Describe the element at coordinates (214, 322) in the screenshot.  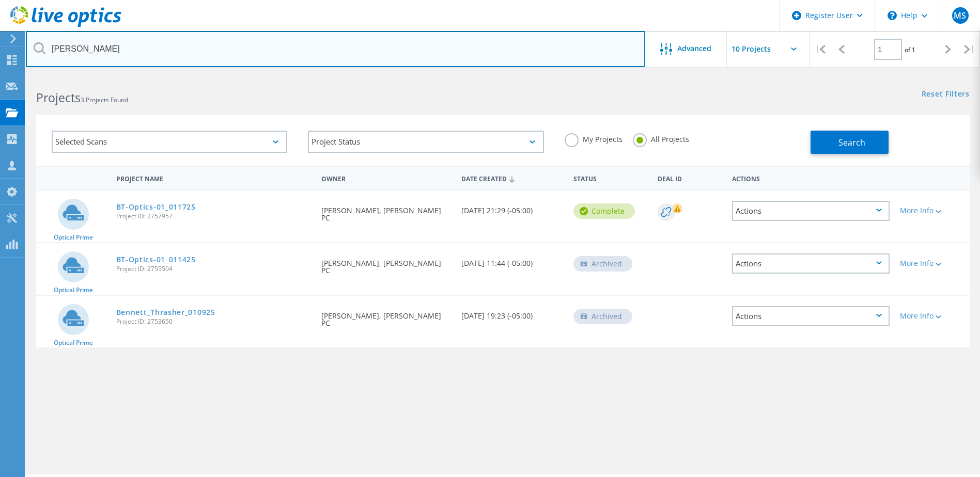
I see `span: Project ID: 2753650` at that location.